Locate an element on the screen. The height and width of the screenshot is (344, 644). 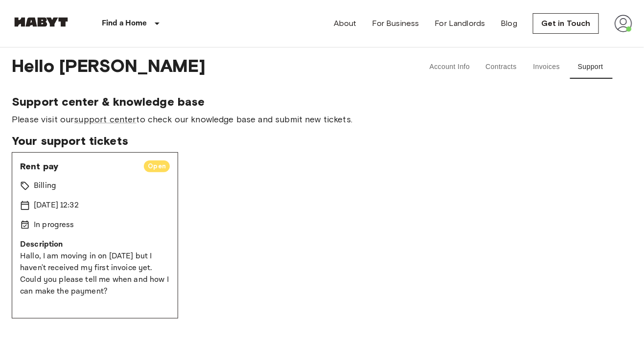
p: In progress is located at coordinates (54, 225).